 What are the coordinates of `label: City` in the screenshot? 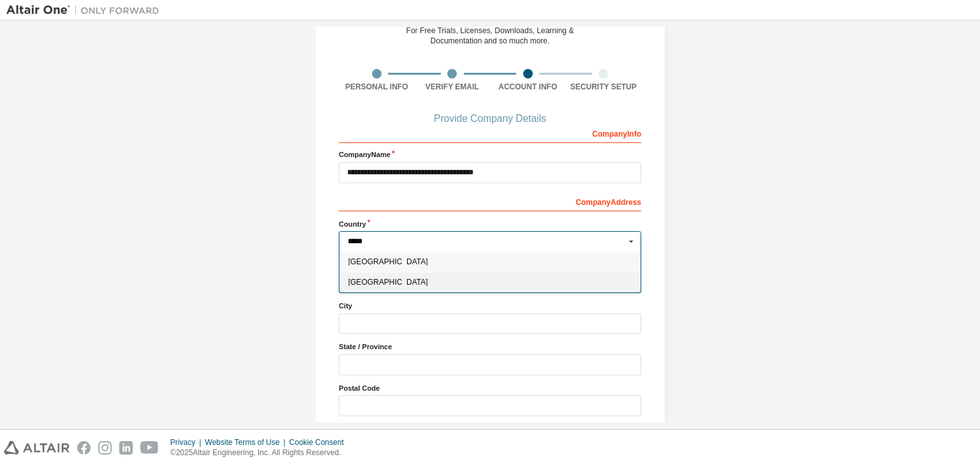 It's located at (490, 306).